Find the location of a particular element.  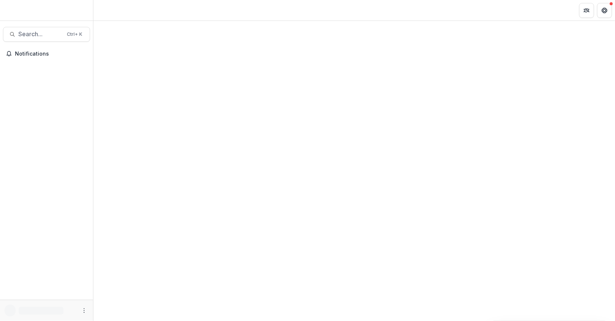

button: More is located at coordinates (84, 311).